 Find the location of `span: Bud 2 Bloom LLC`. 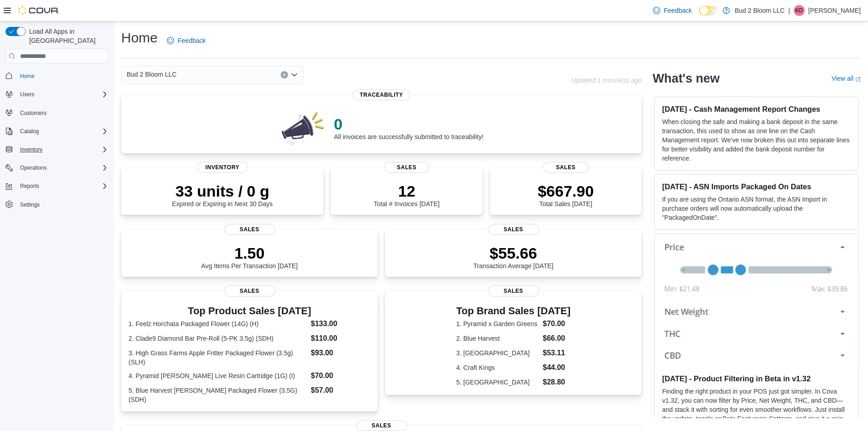

span: Bud 2 Bloom LLC is located at coordinates (152, 74).